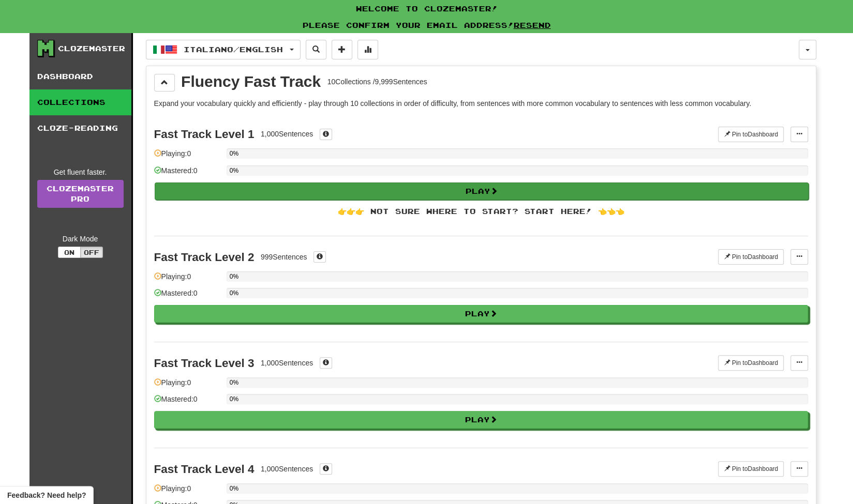  I want to click on button: More stats, so click(368, 50).